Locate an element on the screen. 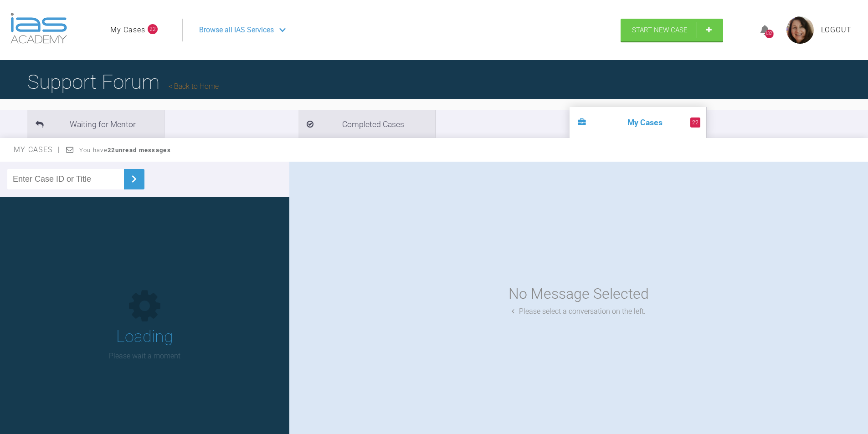 Image resolution: width=868 pixels, height=434 pixels. li: Waiting for Mentor is located at coordinates (96, 124).